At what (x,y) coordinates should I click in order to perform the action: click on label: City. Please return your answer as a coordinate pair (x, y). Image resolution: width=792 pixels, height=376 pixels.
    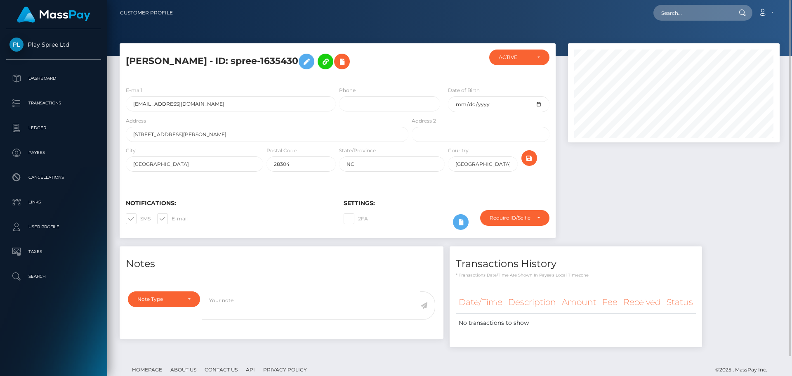
    Looking at the image, I should click on (131, 150).